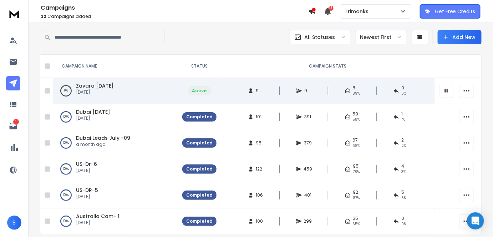  What do you see at coordinates (260, 195) in the screenshot?
I see `span: 106` at bounding box center [260, 195].